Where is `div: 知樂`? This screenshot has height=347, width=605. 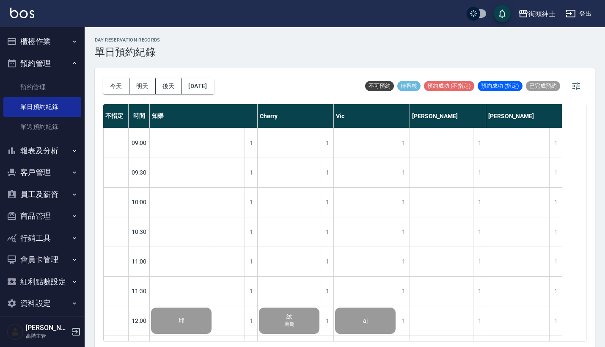
div: 知樂 is located at coordinates (204, 116).